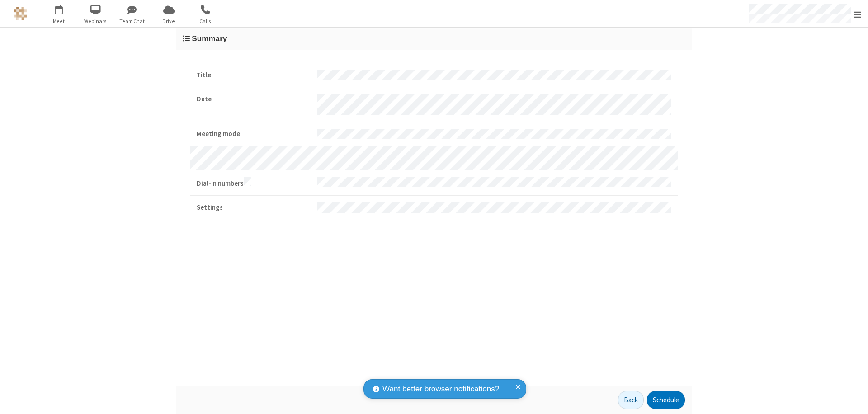 The height and width of the screenshot is (414, 868). Describe the element at coordinates (631, 401) in the screenshot. I see `button: Back` at that location.